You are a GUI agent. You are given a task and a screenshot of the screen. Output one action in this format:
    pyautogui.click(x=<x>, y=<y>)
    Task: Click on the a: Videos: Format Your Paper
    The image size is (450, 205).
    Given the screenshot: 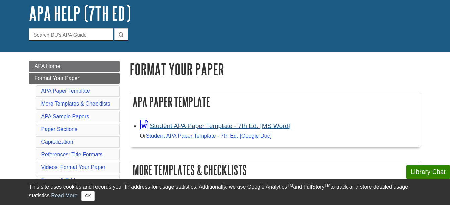 What is the action you would take?
    pyautogui.click(x=73, y=167)
    